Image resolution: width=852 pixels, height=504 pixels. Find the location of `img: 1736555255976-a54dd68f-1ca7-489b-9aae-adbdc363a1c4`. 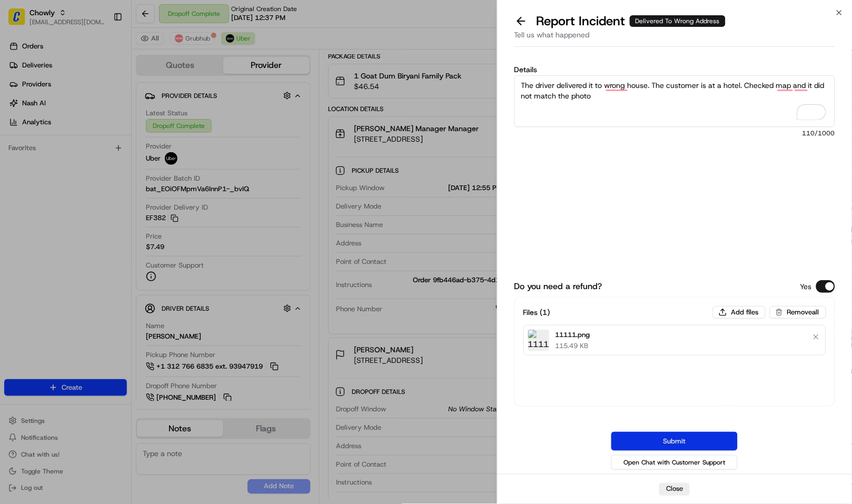

img: 1736555255976-a54dd68f-1ca7-489b-9aae-adbdc363a1c4 is located at coordinates (20, 110).